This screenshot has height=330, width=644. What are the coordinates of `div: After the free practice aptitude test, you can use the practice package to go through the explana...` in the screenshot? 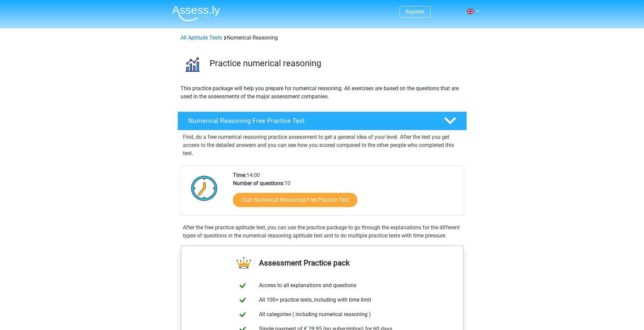 It's located at (322, 231).